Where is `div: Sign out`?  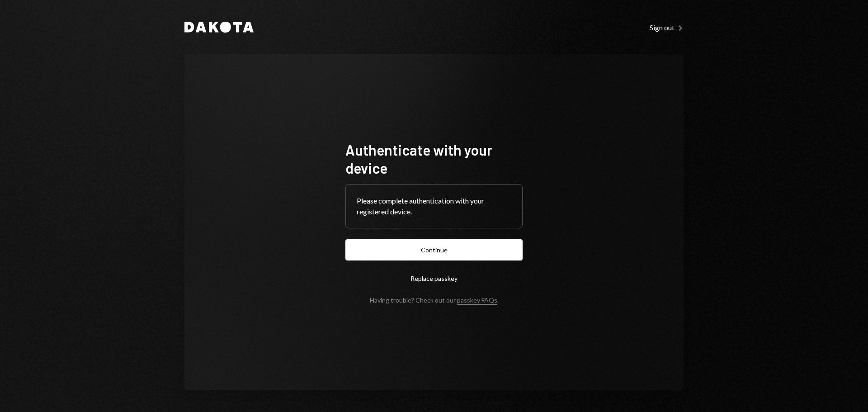
div: Sign out is located at coordinates (666, 28).